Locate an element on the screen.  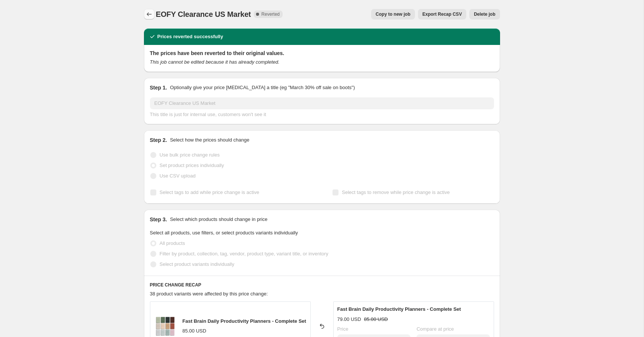
span: Select all products, use filters, or select products variants individually is located at coordinates (224, 232).